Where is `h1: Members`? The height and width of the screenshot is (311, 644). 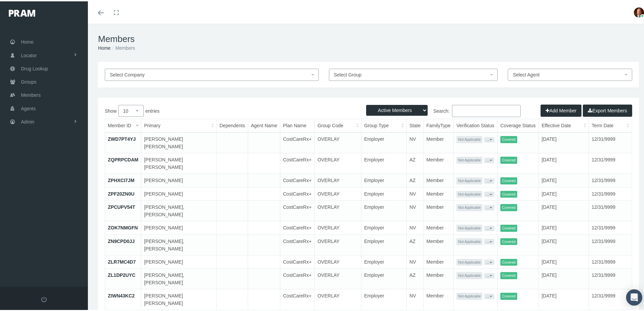 h1: Members is located at coordinates (368, 38).